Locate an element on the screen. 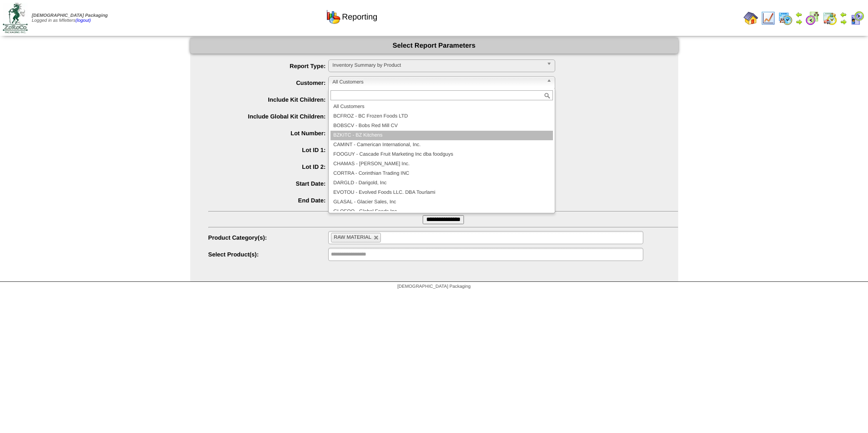 This screenshot has height=433, width=868. img: calendarcustomer.gif is located at coordinates (857, 18).